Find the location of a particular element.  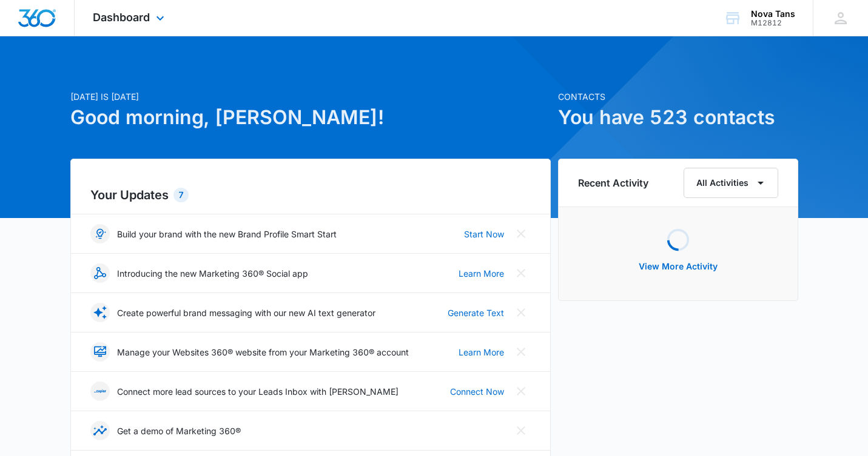

button: All Activities is located at coordinates (731, 183).